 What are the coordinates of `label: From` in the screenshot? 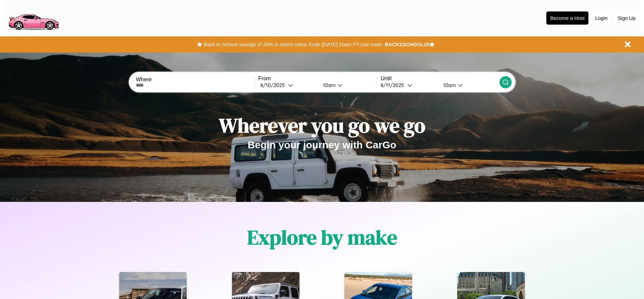 It's located at (318, 78).